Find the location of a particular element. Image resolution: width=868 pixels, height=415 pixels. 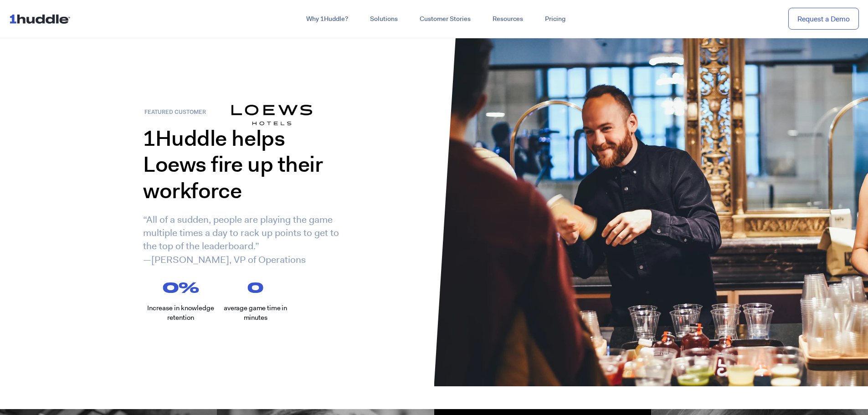

a: Customer Stories is located at coordinates (445, 19).